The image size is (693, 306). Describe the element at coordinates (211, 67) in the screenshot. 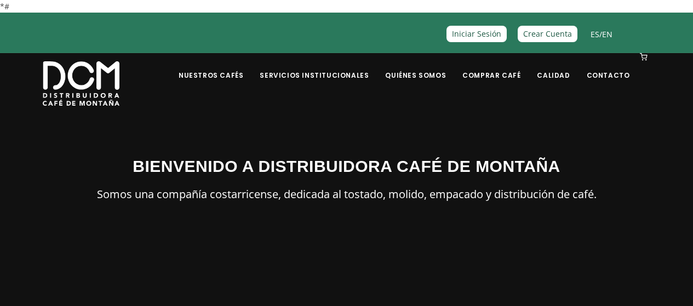

I see `a: Nuestros Cafés` at that location.